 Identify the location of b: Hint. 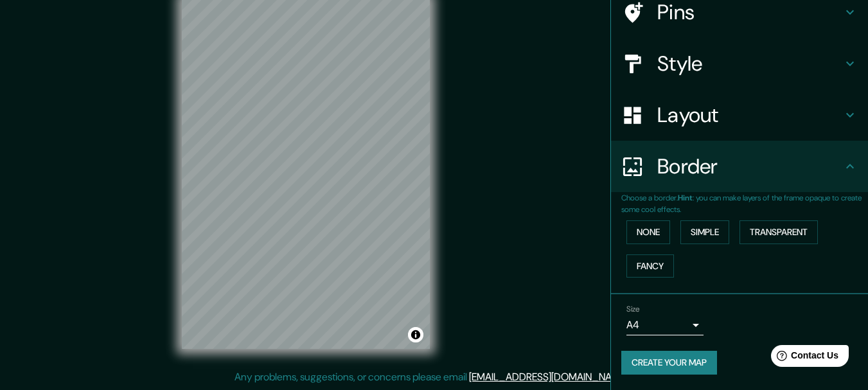
(685, 198).